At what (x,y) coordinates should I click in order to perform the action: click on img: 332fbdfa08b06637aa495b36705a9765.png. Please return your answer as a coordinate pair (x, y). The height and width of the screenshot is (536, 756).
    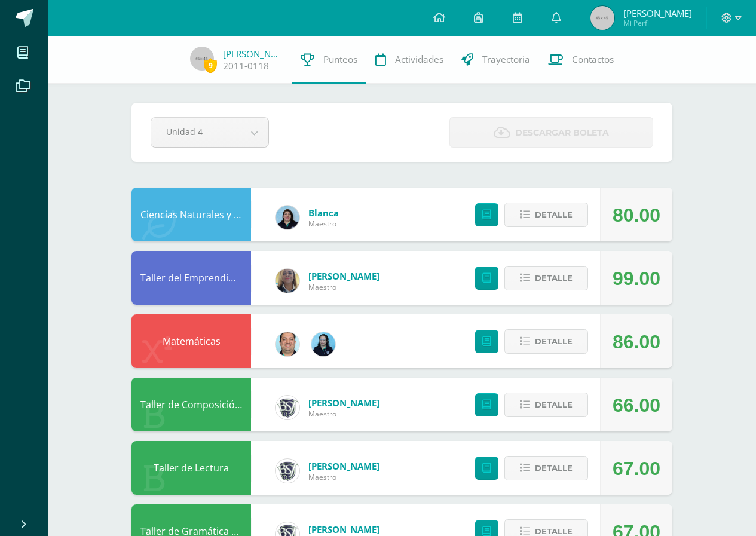
    Looking at the image, I should click on (288, 344).